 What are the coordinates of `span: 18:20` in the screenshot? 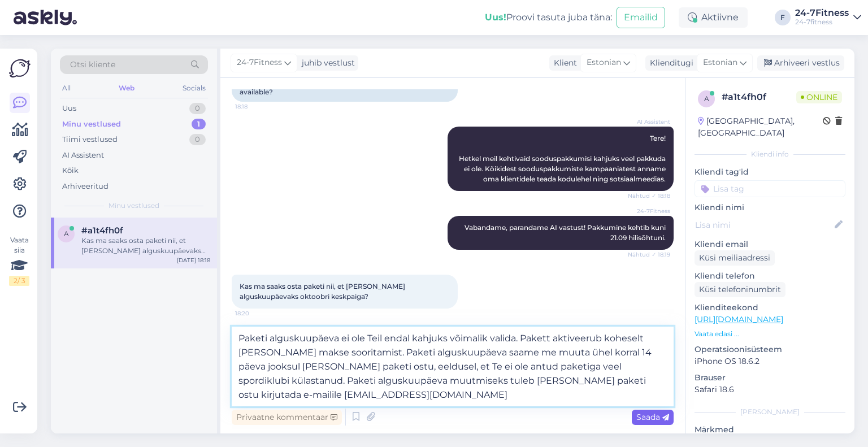 It's located at (256, 313).